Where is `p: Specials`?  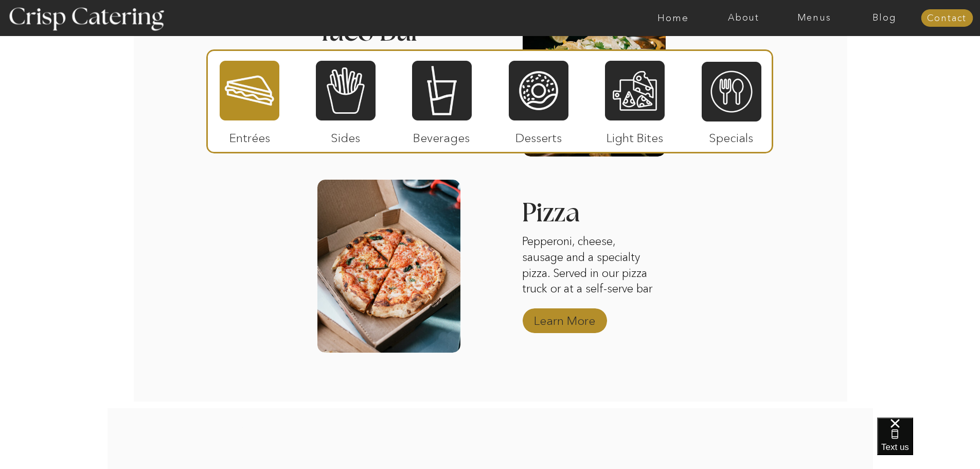 p: Specials is located at coordinates (731, 136).